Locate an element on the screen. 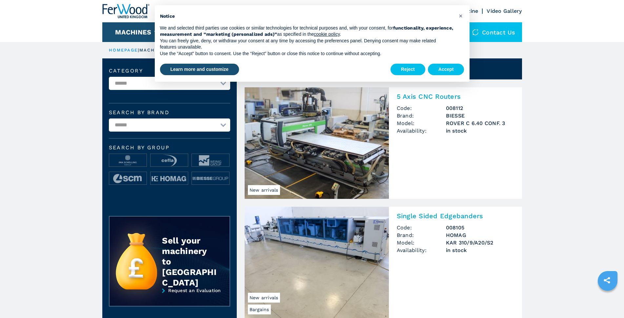 The height and width of the screenshot is (318, 624). span: Bargains is located at coordinates (259, 309).